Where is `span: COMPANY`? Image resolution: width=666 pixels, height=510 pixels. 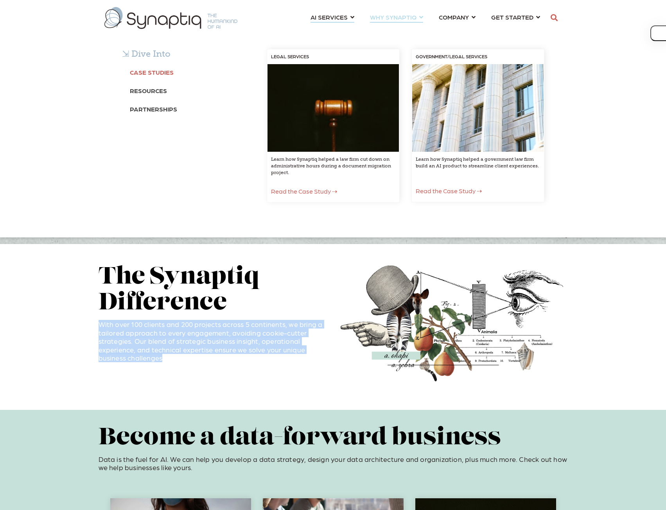
span: COMPANY is located at coordinates (454, 17).